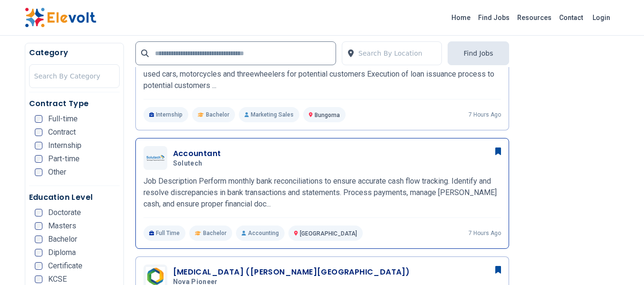 This screenshot has width=644, height=285. What do you see at coordinates (62, 132) in the screenshot?
I see `span: Contract` at bounding box center [62, 132].